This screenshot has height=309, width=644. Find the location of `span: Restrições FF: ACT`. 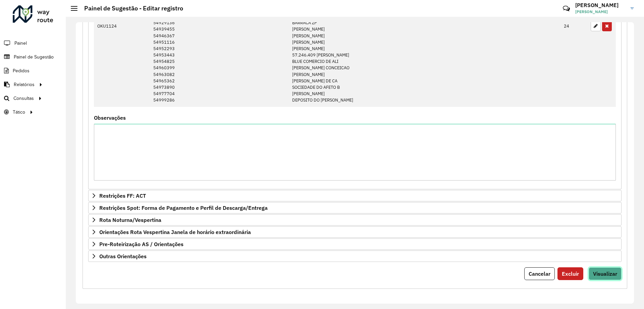

span: Restrições FF: ACT is located at coordinates (123, 196).